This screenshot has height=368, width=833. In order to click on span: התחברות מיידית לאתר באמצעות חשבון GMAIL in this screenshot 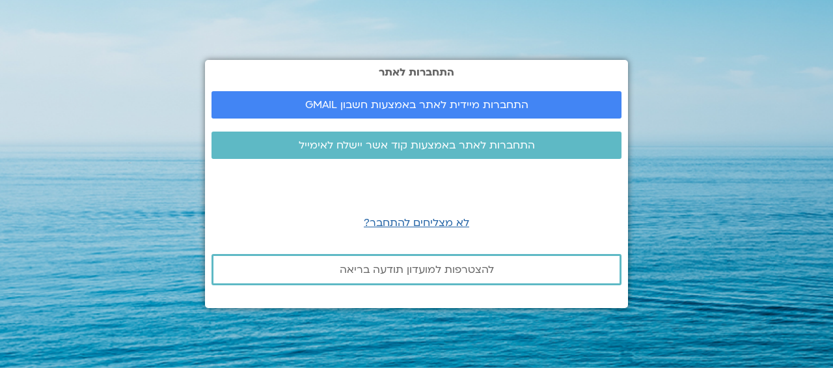, I will do `click(417, 105)`.